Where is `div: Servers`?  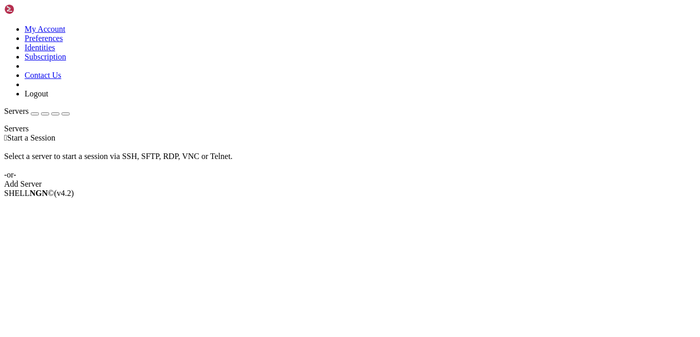
div: Servers is located at coordinates (350, 129).